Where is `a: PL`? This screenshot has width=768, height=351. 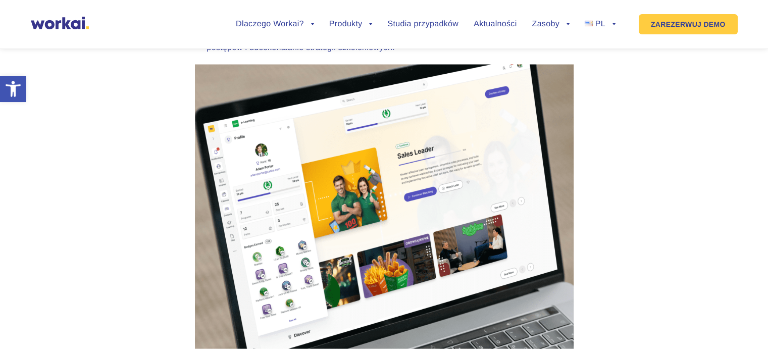
a: PL is located at coordinates (600, 24).